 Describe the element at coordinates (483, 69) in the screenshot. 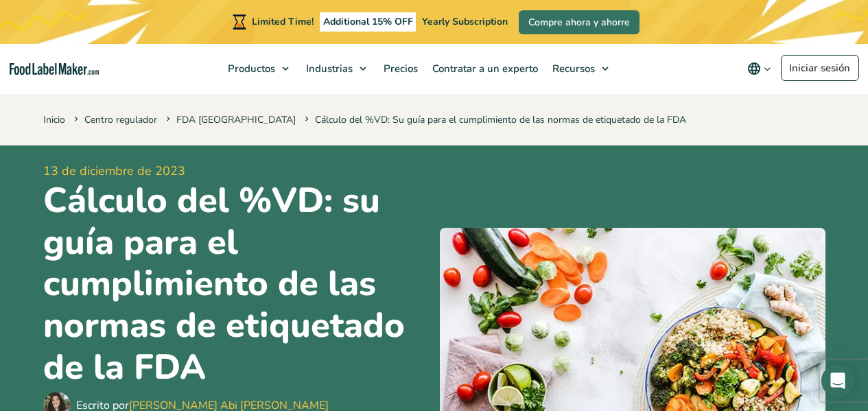

I see `span: Contratar a un experto` at that location.